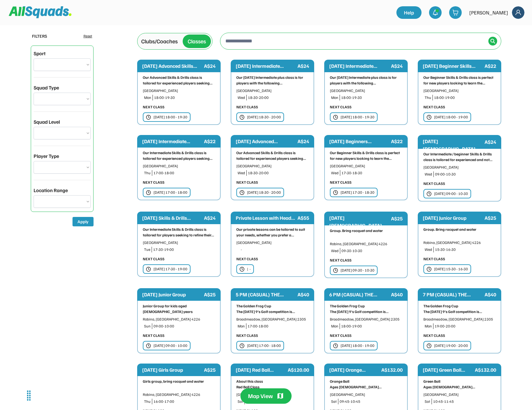  Describe the element at coordinates (179, 382) in the screenshot. I see `div: Girls group, bring racquet and water` at that location.